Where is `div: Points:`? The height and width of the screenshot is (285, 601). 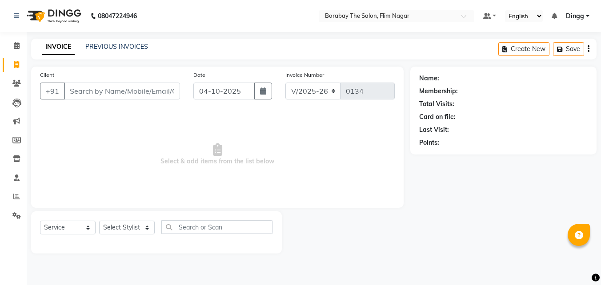
div: Points: is located at coordinates (429, 143).